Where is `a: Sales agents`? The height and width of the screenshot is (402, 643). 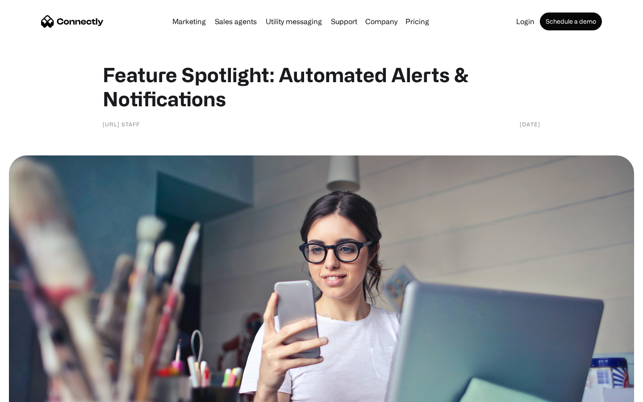 a: Sales agents is located at coordinates (236, 21).